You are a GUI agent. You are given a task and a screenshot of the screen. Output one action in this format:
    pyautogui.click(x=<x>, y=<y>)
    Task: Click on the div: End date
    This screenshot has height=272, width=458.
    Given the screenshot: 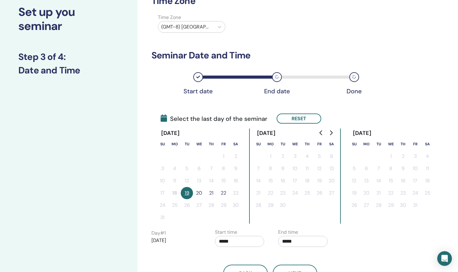 What is the action you would take?
    pyautogui.click(x=277, y=91)
    